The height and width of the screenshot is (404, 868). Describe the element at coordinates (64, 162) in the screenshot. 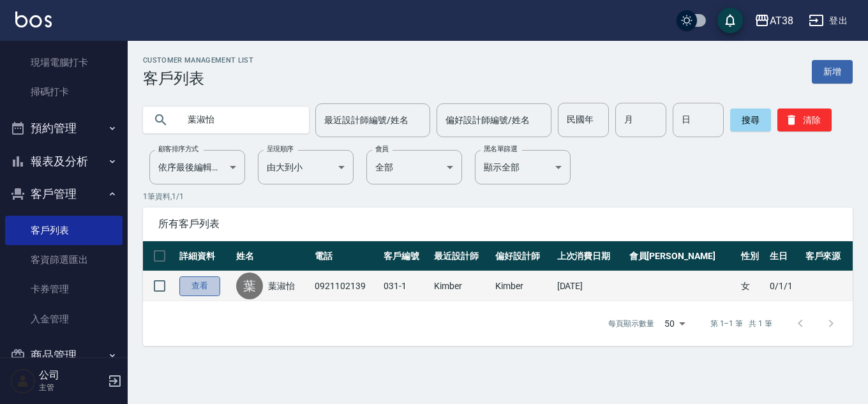

I see `button: 報表及分析` at that location.